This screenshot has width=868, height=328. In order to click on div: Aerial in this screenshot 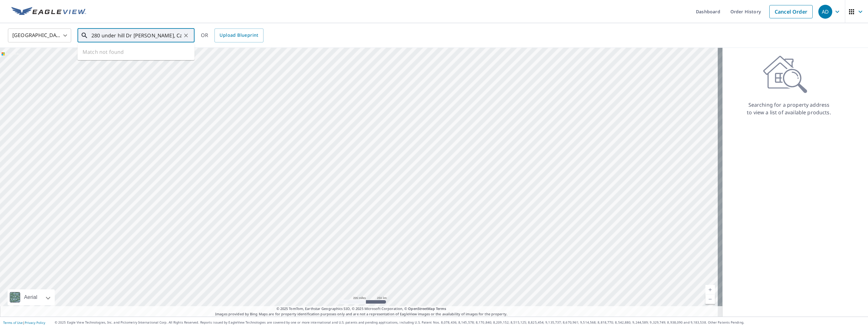, I will do `click(31, 297)`.